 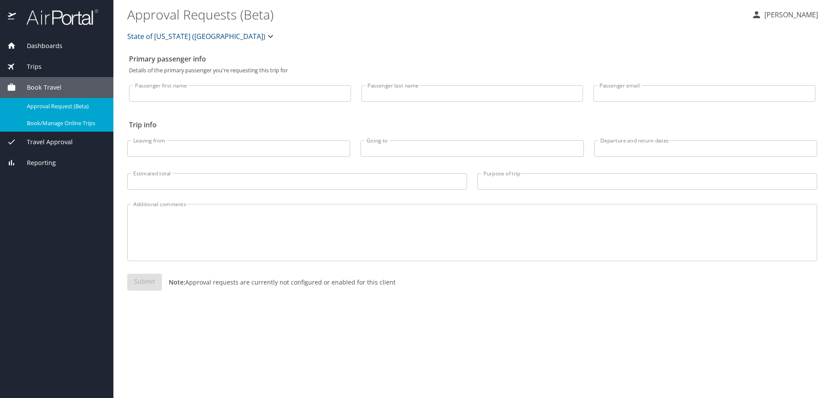 What do you see at coordinates (472, 125) in the screenshot?
I see `h2: Trip info` at bounding box center [472, 125].